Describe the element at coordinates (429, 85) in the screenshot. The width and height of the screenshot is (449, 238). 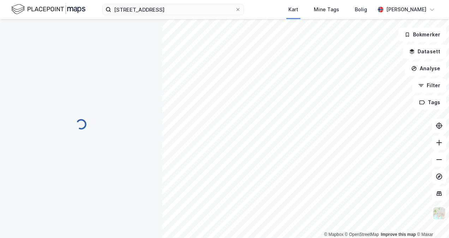
I see `button: Filter` at that location.